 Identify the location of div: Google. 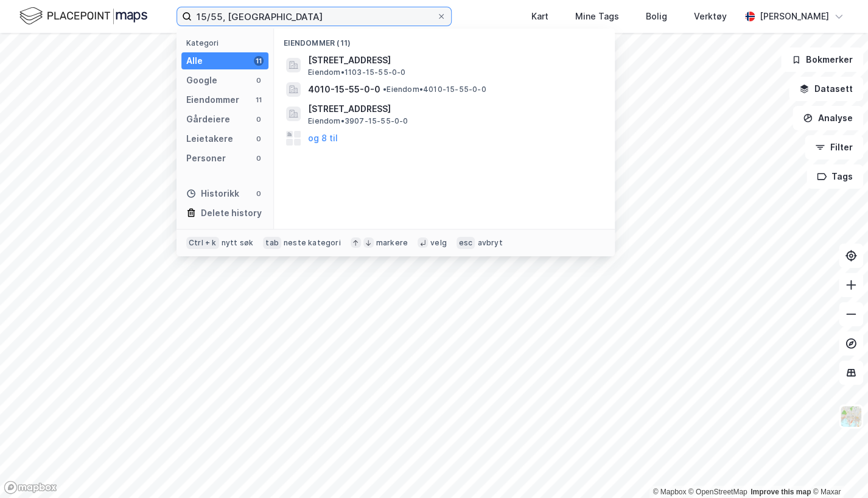
(201, 81).